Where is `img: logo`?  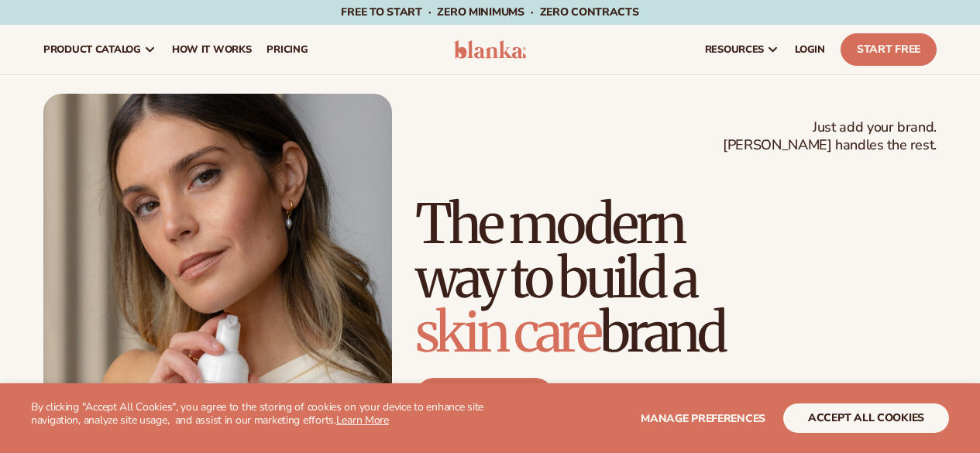 img: logo is located at coordinates (490, 50).